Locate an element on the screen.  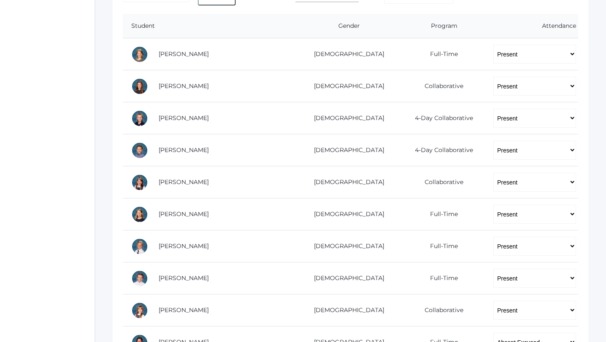
div: Ian Doyle is located at coordinates (140, 246).